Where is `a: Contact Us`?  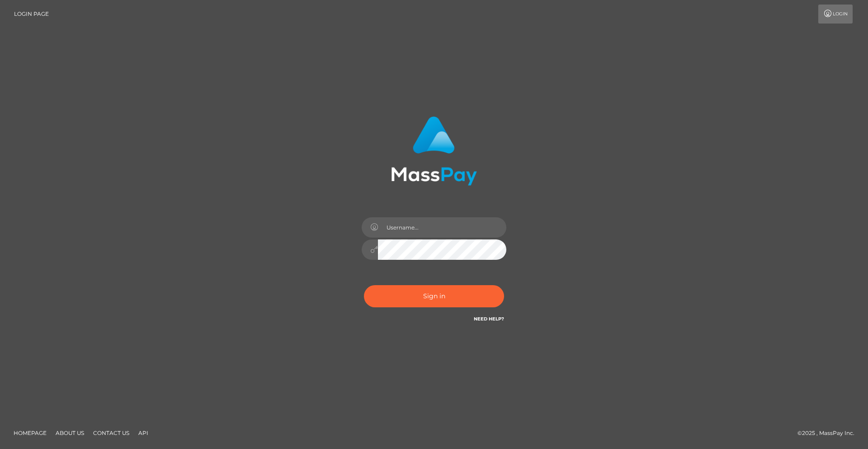
a: Contact Us is located at coordinates (111, 432).